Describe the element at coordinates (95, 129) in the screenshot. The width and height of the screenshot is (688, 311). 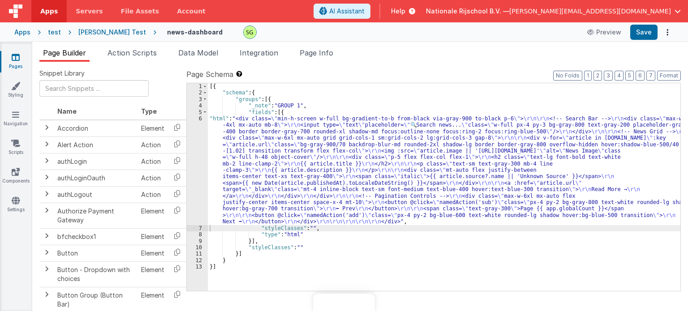
I see `td: Accordion` at that location.